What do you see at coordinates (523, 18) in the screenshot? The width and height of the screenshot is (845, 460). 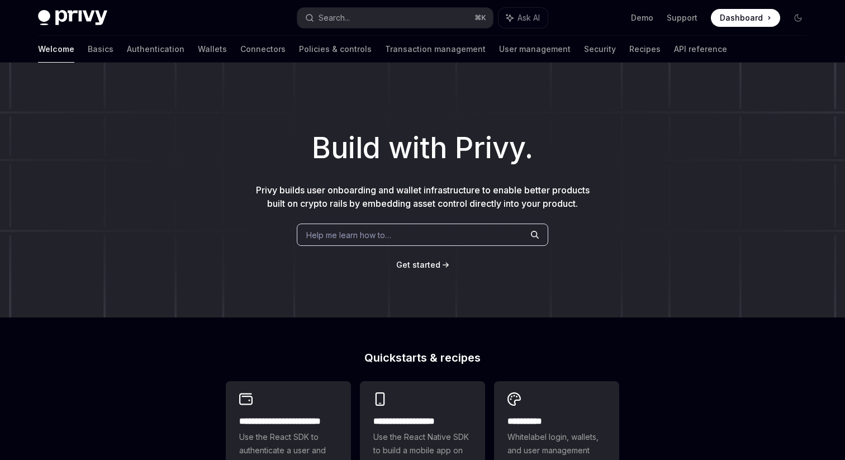 I see `button: Ask AI` at bounding box center [523, 18].